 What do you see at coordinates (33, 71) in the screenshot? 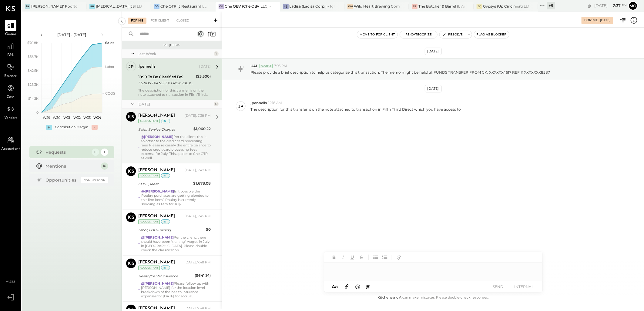
I see `text: $42.5K` at bounding box center [33, 71].